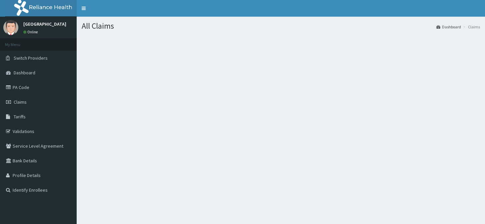  Describe the element at coordinates (31, 32) in the screenshot. I see `a: Online` at that location.